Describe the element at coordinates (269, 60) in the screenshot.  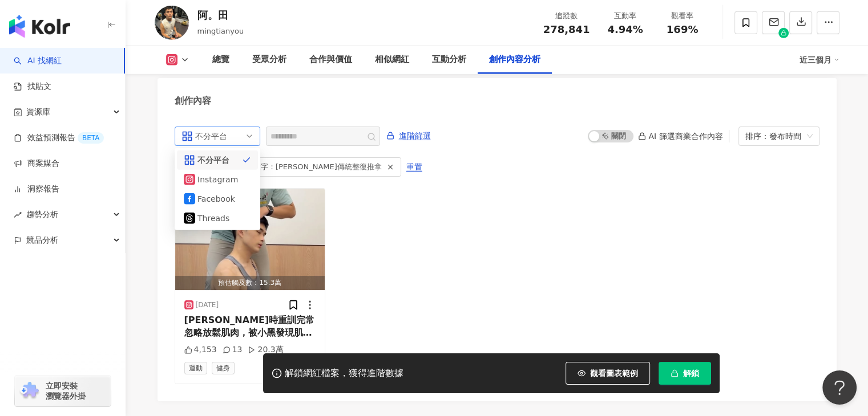
I see `div: 受眾分析` at that location.